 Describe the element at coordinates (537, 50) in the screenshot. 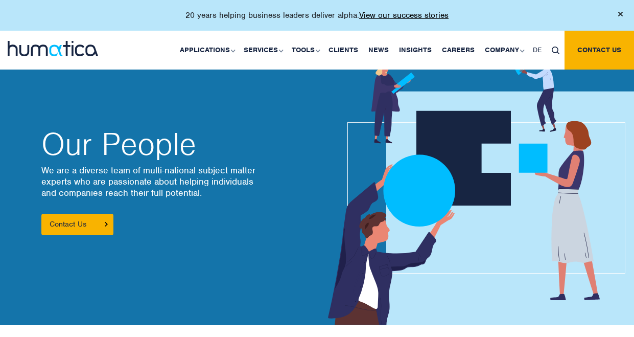

I see `a: DE` at that location.